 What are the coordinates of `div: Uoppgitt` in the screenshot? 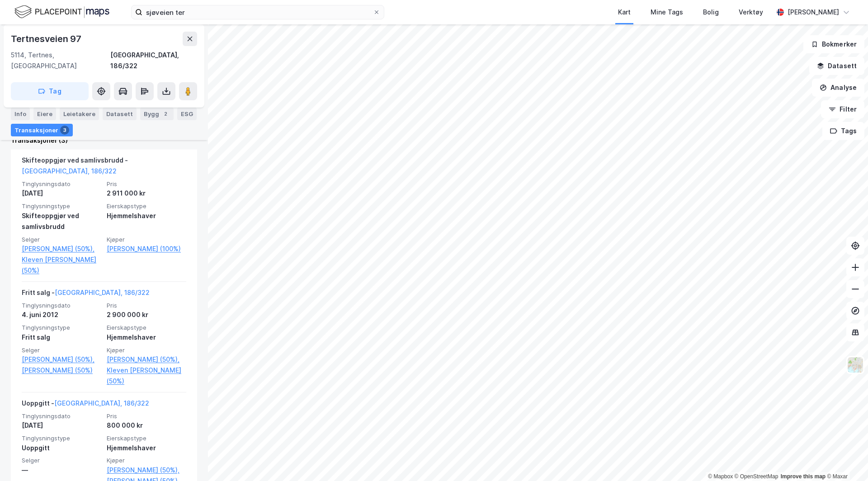 It's located at (61, 448).